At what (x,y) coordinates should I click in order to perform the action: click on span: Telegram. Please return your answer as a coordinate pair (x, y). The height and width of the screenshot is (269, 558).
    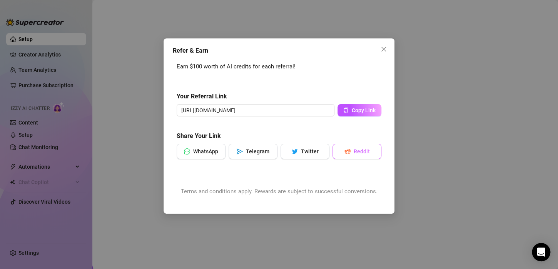
    Looking at the image, I should click on (257, 152).